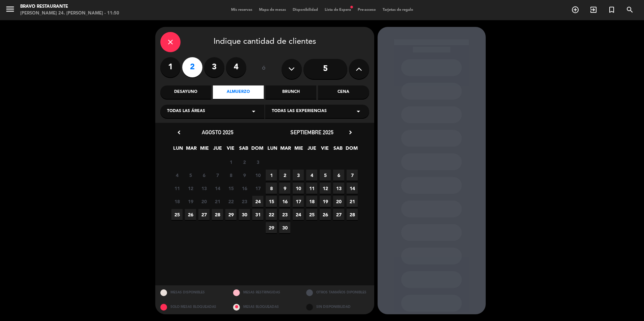  I want to click on span: MAR, so click(191, 150).